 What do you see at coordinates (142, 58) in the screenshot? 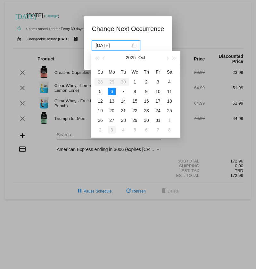
I see `button: Oct` at bounding box center [142, 58].